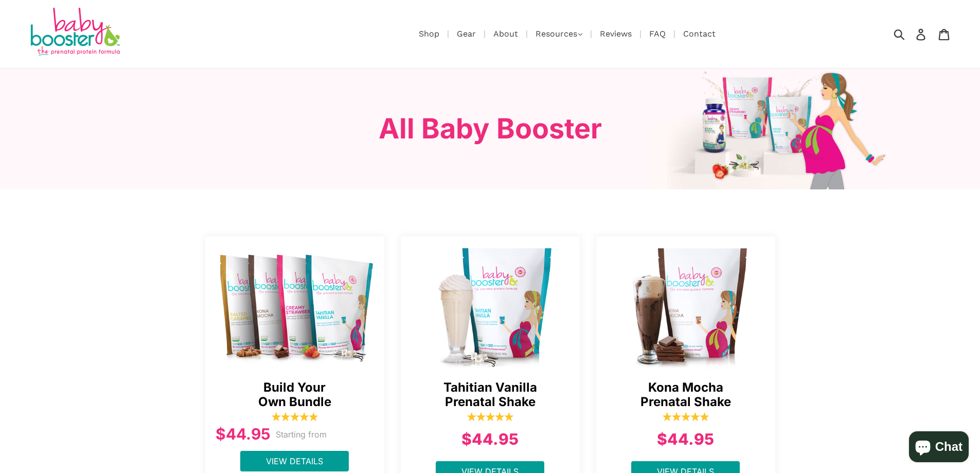  Describe the element at coordinates (559, 34) in the screenshot. I see `button: Resources` at that location.